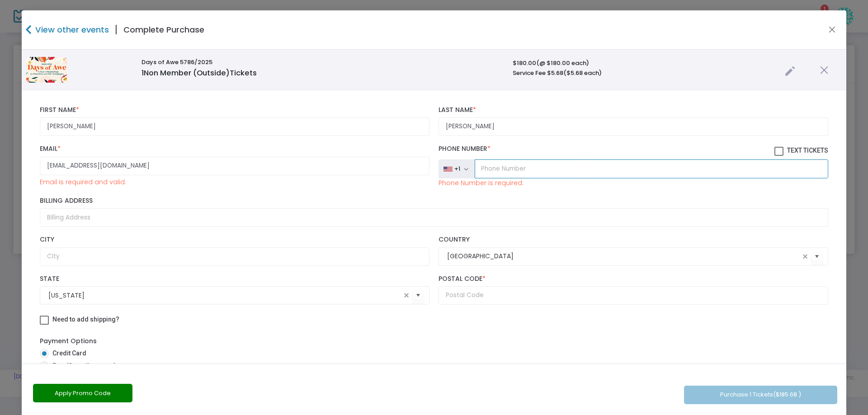 The image size is (868, 415). What do you see at coordinates (82, 366) in the screenshot?
I see `span: Free` at bounding box center [82, 366].